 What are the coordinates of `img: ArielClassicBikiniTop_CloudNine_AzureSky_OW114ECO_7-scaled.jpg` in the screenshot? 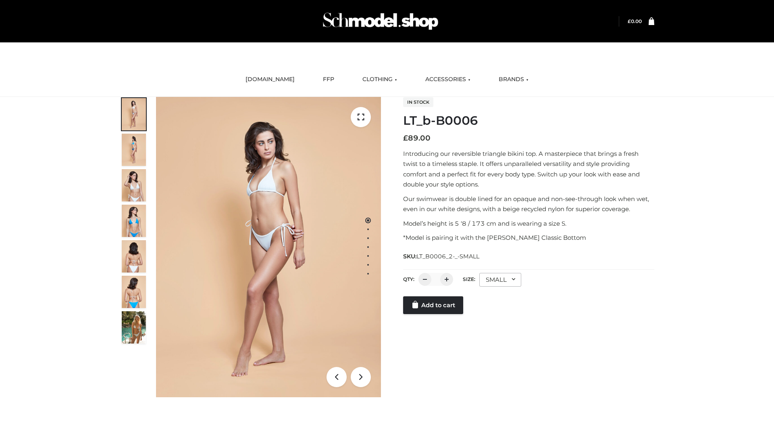 It's located at (134, 256).